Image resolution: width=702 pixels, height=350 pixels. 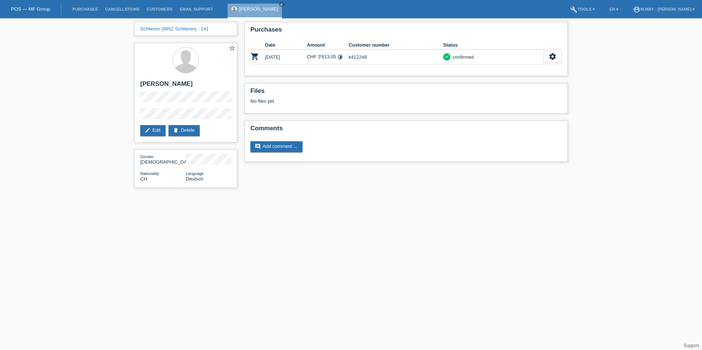 What do you see at coordinates (184, 131) in the screenshot?
I see `a: deleteDelete` at bounding box center [184, 131].